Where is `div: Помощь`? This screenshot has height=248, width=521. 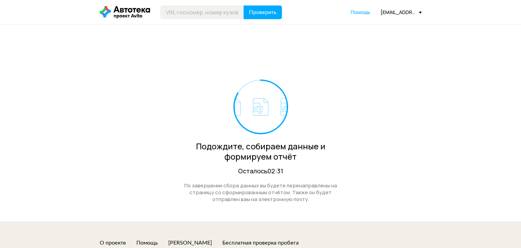
div: Помощь is located at coordinates (147, 243).